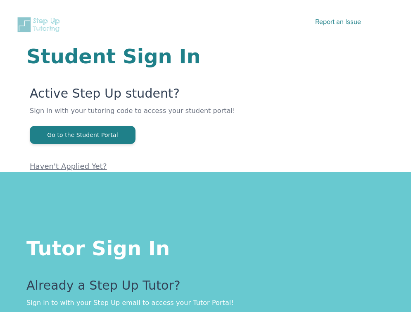 The height and width of the screenshot is (312, 411). I want to click on button: Go to the Student Portal, so click(83, 135).